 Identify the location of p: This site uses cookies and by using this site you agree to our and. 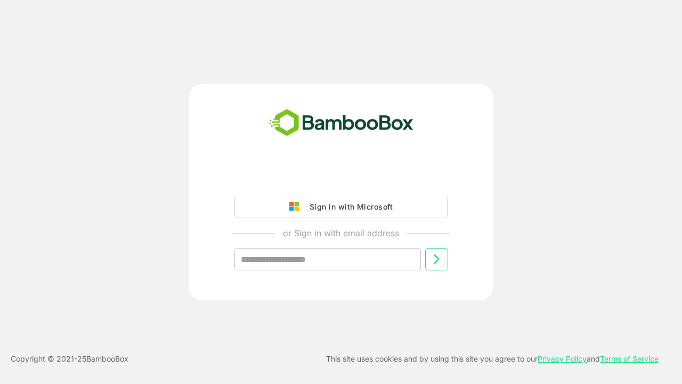
(492, 358).